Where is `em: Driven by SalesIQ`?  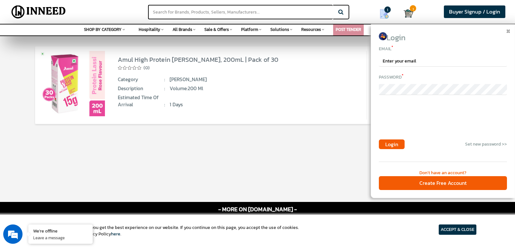
em: Driven by SalesIQ is located at coordinates (66, 171).